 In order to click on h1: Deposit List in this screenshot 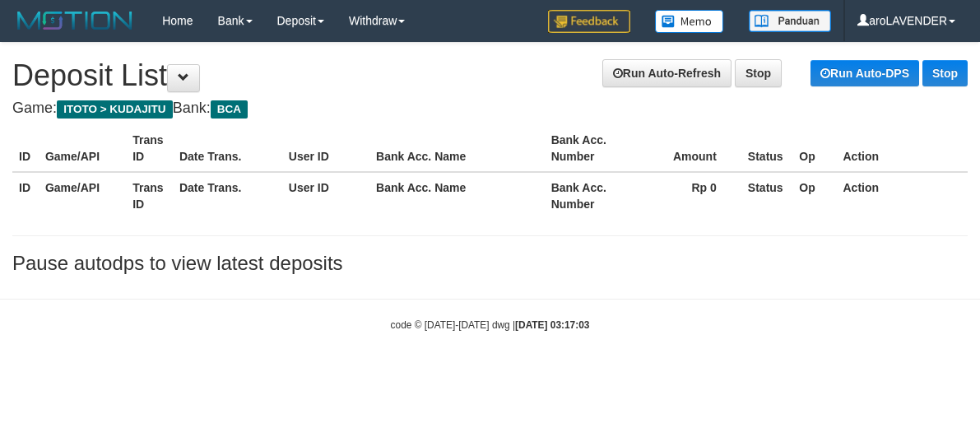, I will do `click(490, 75)`.